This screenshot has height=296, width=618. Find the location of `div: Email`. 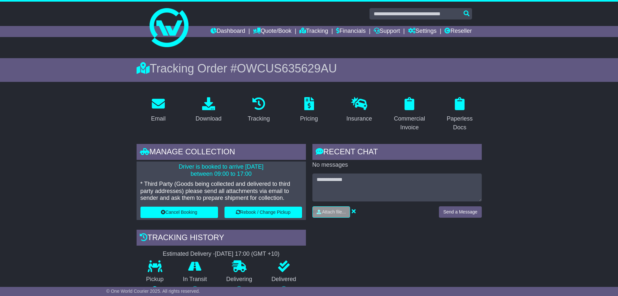

div: Email is located at coordinates (158, 118).